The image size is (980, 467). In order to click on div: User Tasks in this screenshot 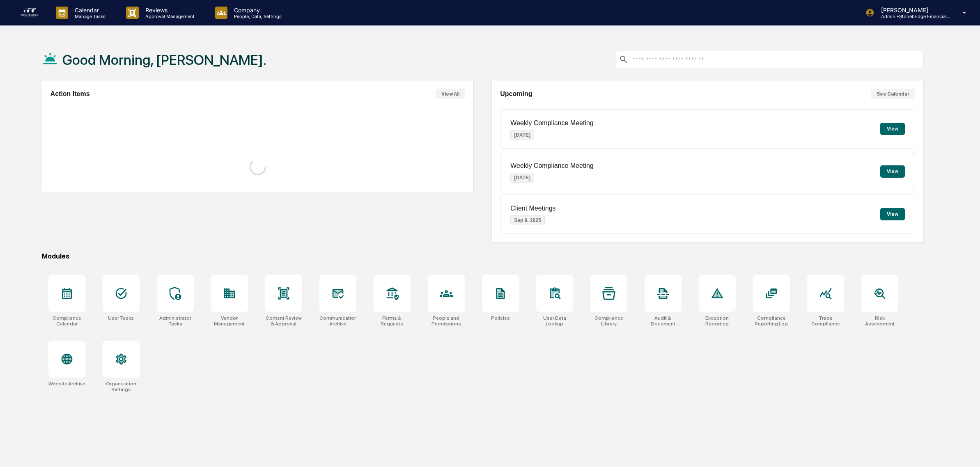, I will do `click(121, 318)`.